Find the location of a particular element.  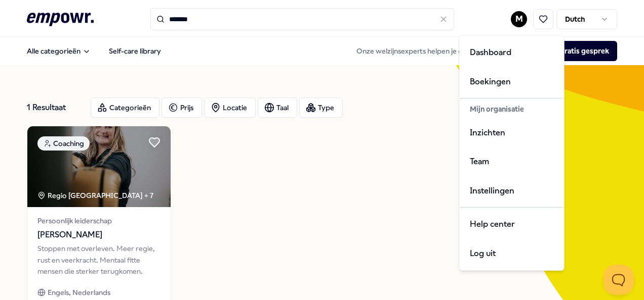

div: M is located at coordinates (512, 153).